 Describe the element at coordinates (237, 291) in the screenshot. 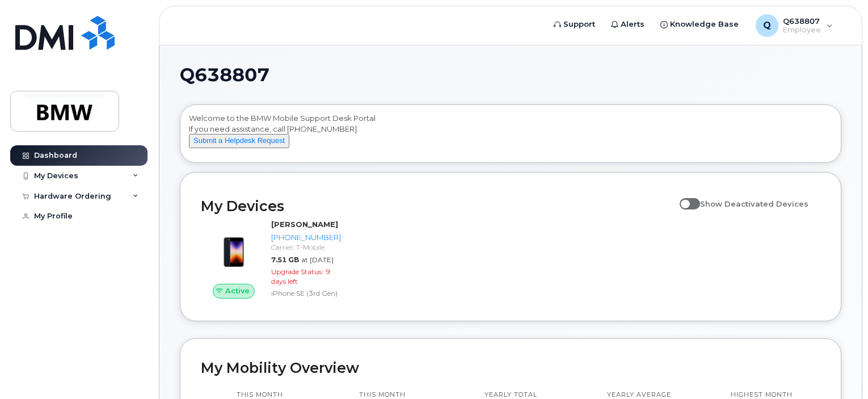

I see `span: Active` at that location.